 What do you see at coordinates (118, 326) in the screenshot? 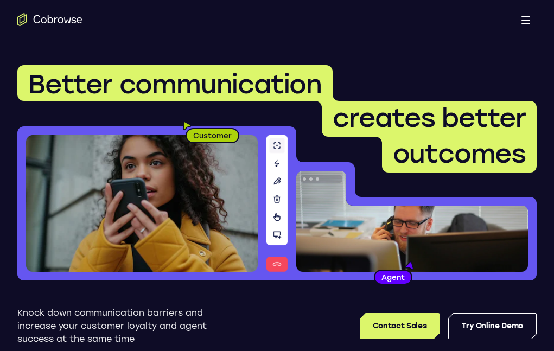
I see `p: Knock down communication barriers and increase your customer loyalty and agent success at the sam...` at bounding box center [118, 326].